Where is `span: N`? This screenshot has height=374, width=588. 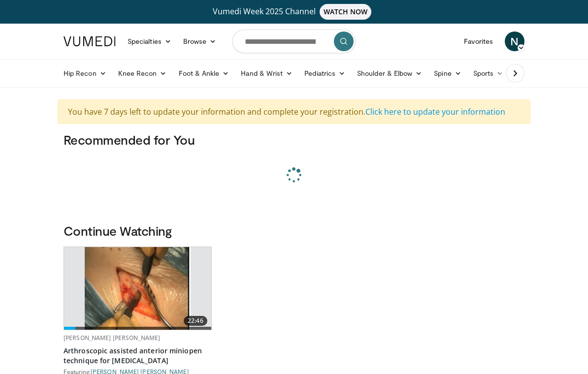
span: N is located at coordinates (515, 41).